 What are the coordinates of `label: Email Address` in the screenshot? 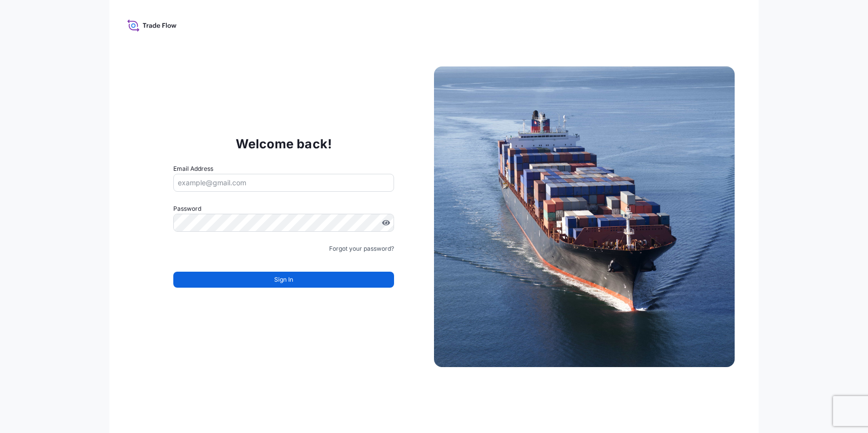 It's located at (193, 169).